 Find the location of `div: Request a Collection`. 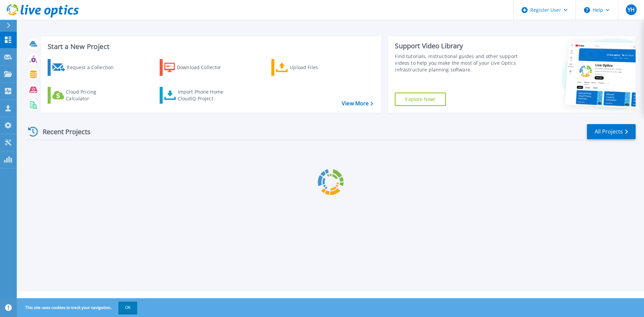

div: Request a Collection is located at coordinates (94, 67).